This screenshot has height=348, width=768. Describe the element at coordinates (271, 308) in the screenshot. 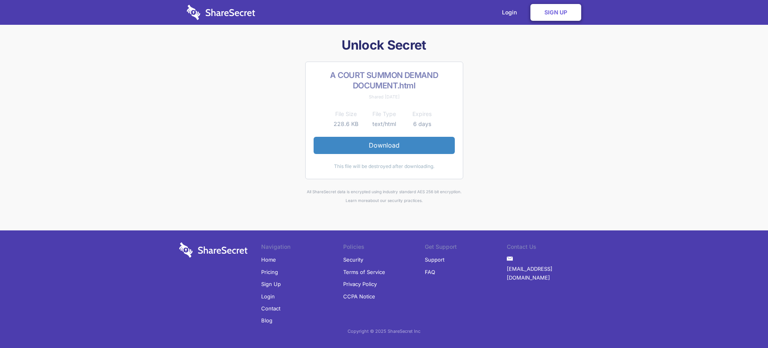

I see `a: Contact` at that location.